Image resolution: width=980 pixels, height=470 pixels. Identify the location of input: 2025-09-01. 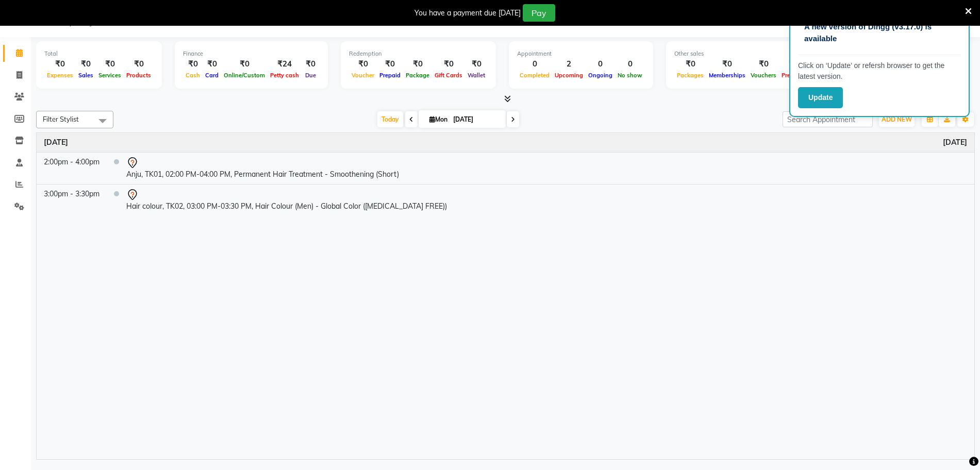
(476, 119).